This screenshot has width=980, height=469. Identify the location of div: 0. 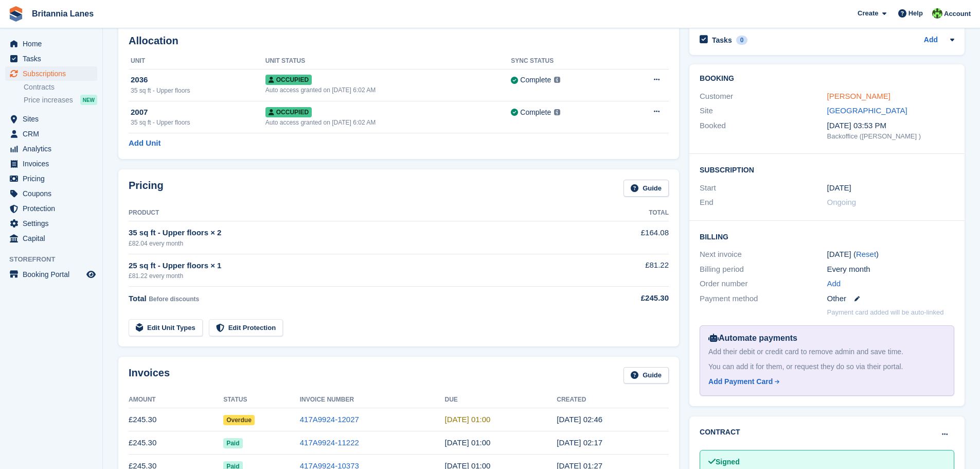
(742, 40).